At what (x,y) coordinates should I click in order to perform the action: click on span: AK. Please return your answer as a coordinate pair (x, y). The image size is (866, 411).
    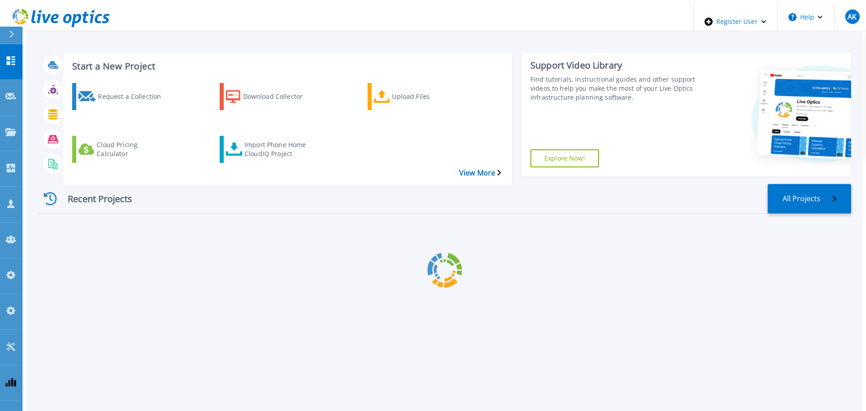
    Looking at the image, I should click on (852, 17).